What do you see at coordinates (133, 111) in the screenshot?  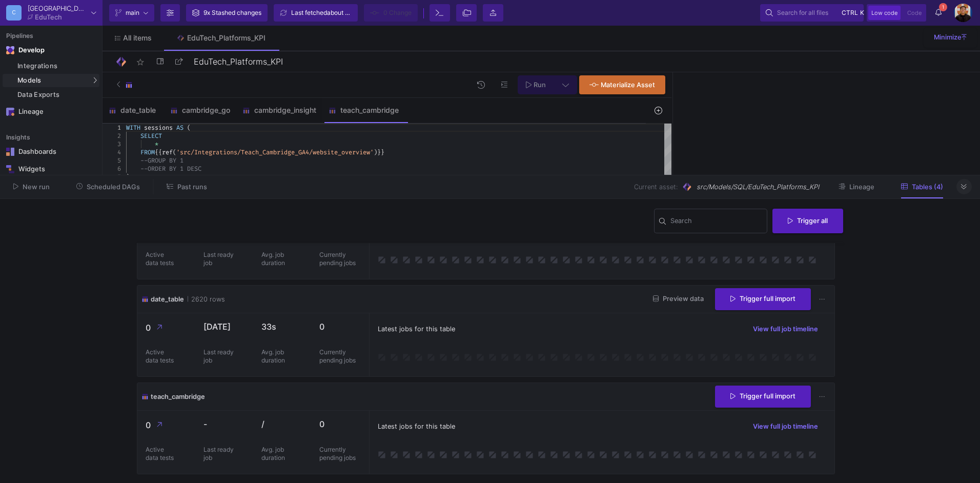 I see `div: date_table` at bounding box center [133, 111].